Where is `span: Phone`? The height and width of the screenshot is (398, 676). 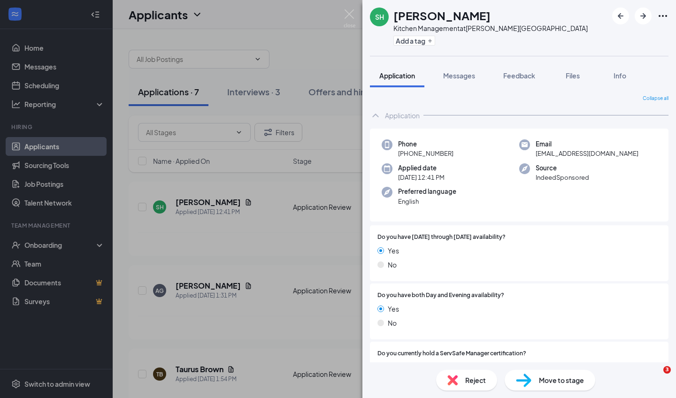
span: Phone is located at coordinates (426, 144).